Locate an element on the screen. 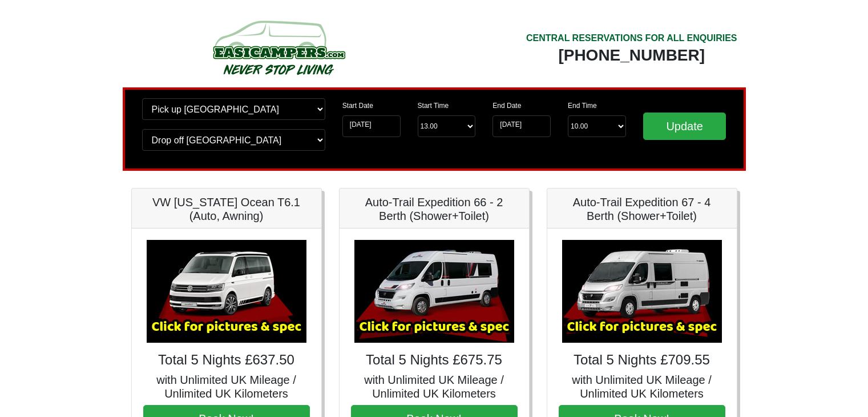  img: VW California Ocean T6.1 (Auto, Awning) is located at coordinates (226, 291).